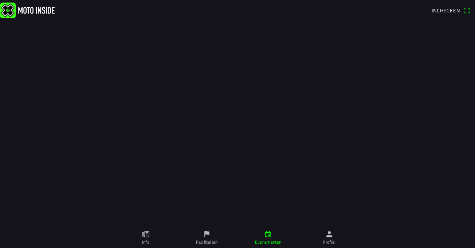 Image resolution: width=475 pixels, height=248 pixels. I want to click on ion-label: Info, so click(146, 242).